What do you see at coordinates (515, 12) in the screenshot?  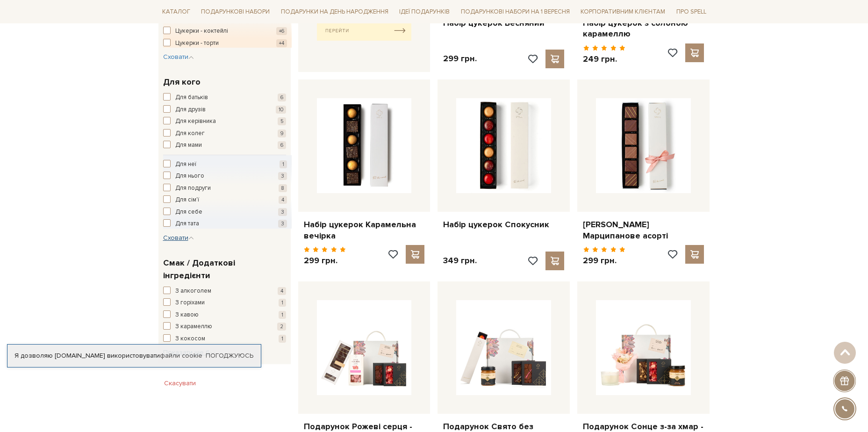 I see `a: Подарункові набори на 1 Вересня` at bounding box center [515, 12].